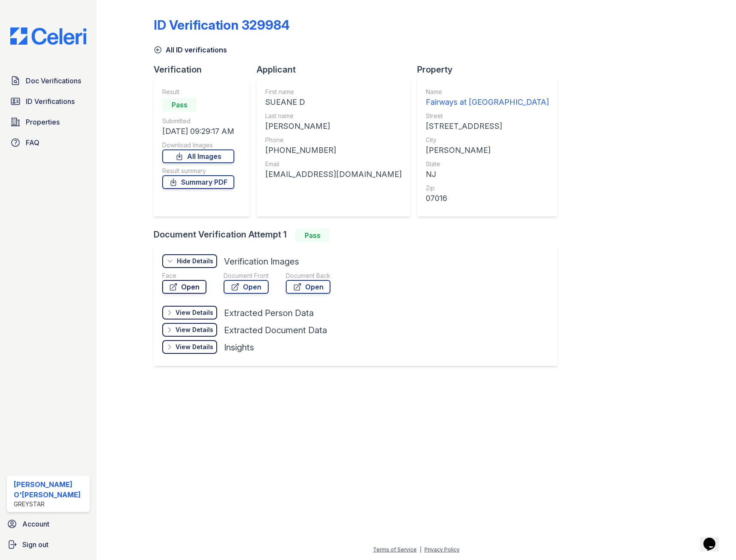 Image resolution: width=736 pixels, height=560 pixels. What do you see at coordinates (48, 102) in the screenshot?
I see `a: ID Verifications` at bounding box center [48, 102].